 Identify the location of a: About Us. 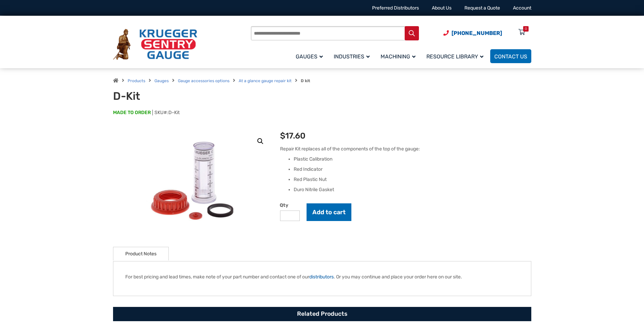
(442, 8).